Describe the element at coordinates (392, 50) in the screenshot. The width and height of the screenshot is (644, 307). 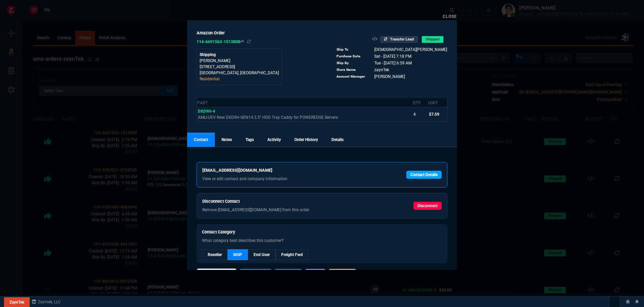
I see `tr: Buyer Name` at that location.